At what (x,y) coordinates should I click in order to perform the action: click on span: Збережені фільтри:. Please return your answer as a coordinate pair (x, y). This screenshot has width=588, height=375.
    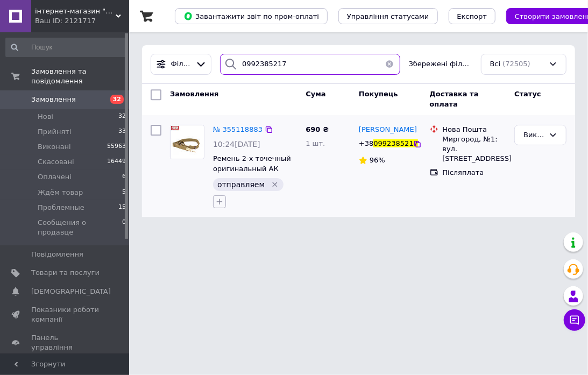
    Looking at the image, I should click on (440, 64).